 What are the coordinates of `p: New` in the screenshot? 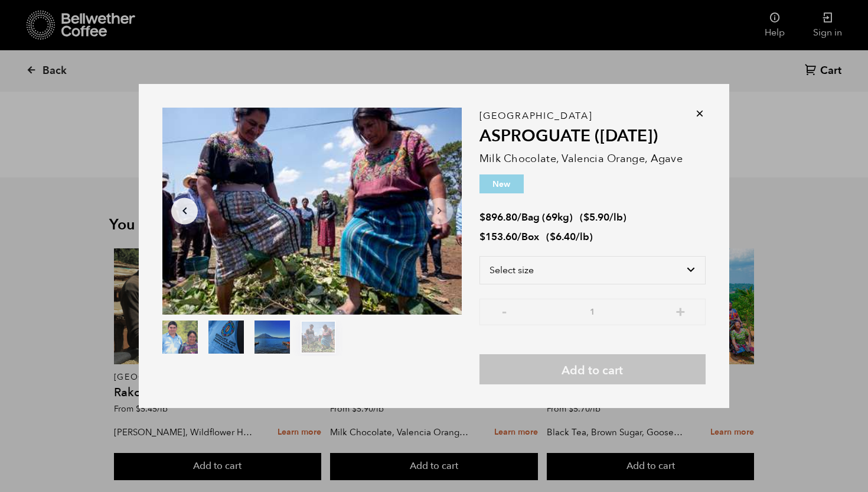 It's located at (501, 183).